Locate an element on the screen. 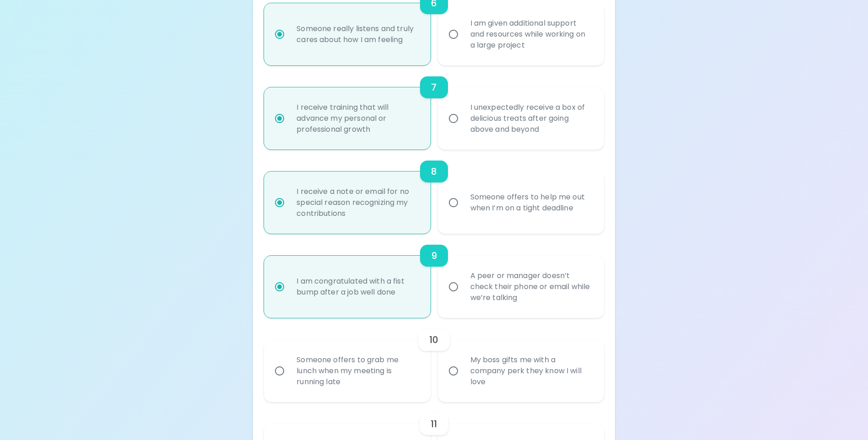  h6: 10 is located at coordinates (433, 340).